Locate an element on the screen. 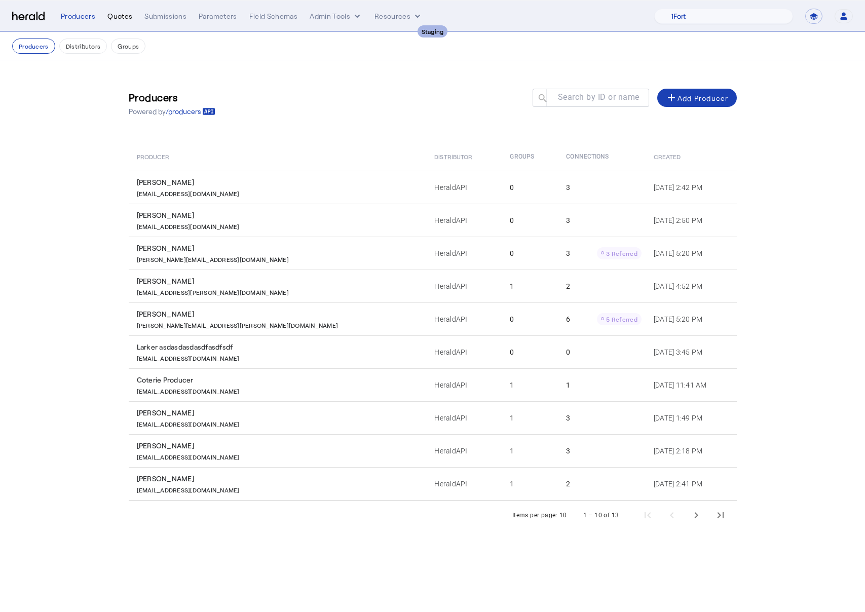  button: Last page is located at coordinates (721, 515).